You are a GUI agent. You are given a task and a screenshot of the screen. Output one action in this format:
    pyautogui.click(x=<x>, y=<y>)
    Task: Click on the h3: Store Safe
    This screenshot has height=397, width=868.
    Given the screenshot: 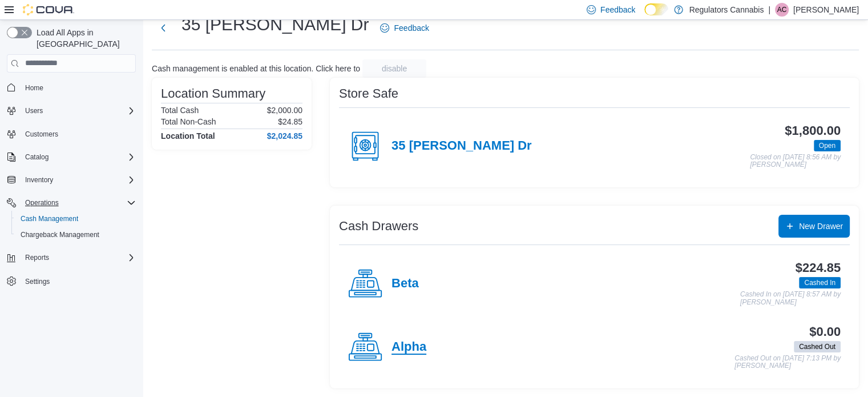 What is the action you would take?
    pyautogui.click(x=369, y=94)
    